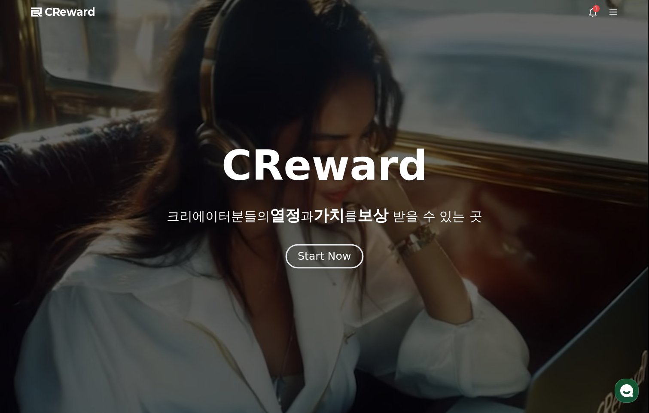  Describe the element at coordinates (596, 9) in the screenshot. I see `div: 1` at that location.